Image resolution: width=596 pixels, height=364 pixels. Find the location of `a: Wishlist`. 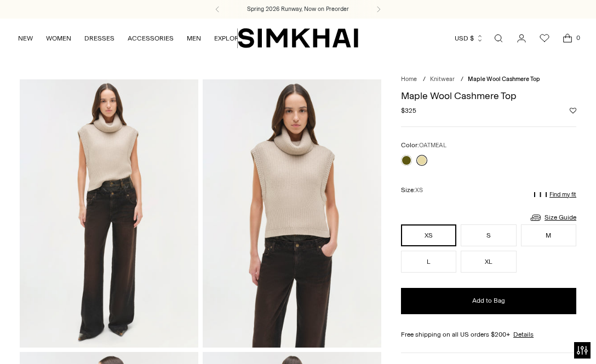

a: Wishlist is located at coordinates (545, 38).